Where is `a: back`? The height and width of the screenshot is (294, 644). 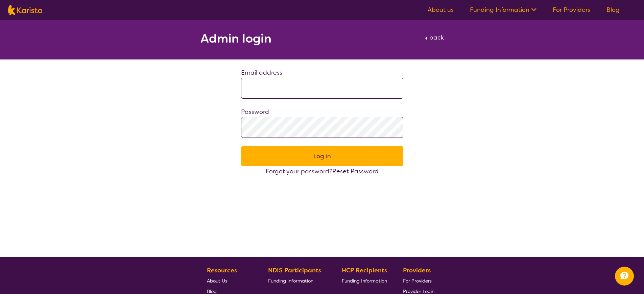 a: back is located at coordinates (433, 40).